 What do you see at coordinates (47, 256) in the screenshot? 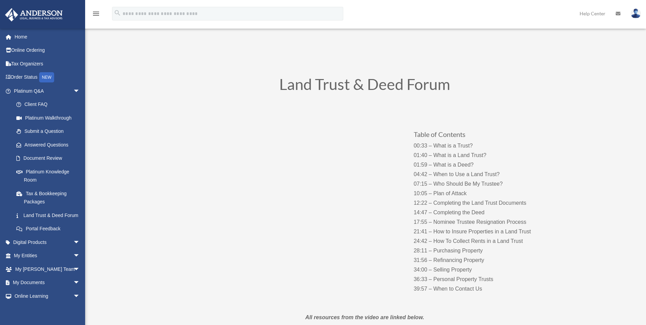
I see `a: My Entitiesarrow_drop_down` at bounding box center [47, 256].